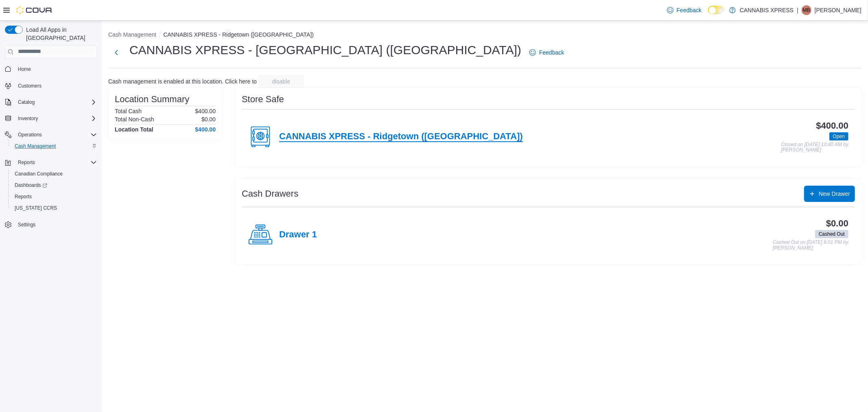 The width and height of the screenshot is (868, 412). What do you see at coordinates (832, 126) in the screenshot?
I see `h3: $400.00` at bounding box center [832, 126].